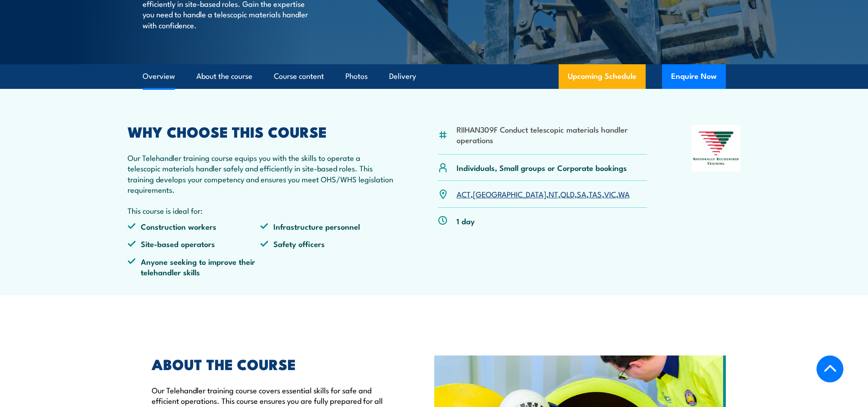 The height and width of the screenshot is (407, 868). I want to click on button: Enquire Now, so click(693, 77).